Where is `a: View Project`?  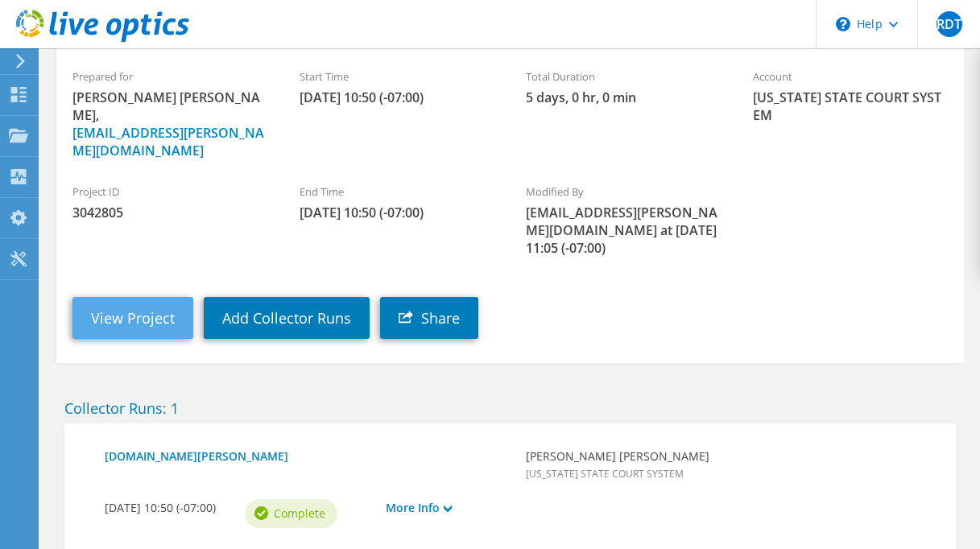 a: View Project is located at coordinates (133, 318).